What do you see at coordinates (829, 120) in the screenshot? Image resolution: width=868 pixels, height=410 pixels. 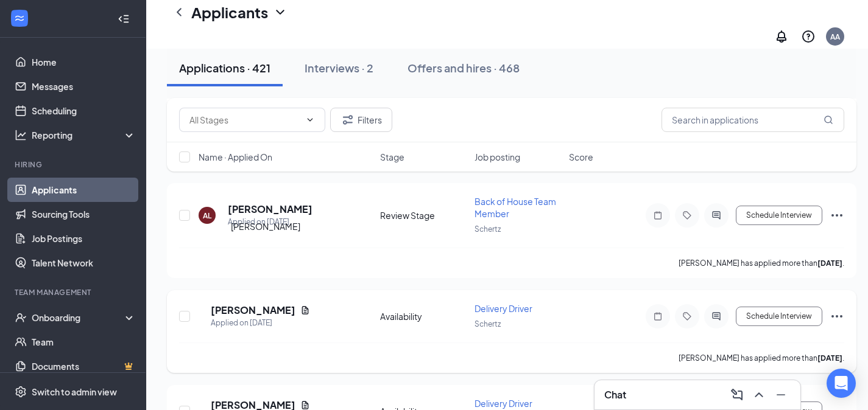 I see `svg: MagnifyingGlass` at bounding box center [829, 120].